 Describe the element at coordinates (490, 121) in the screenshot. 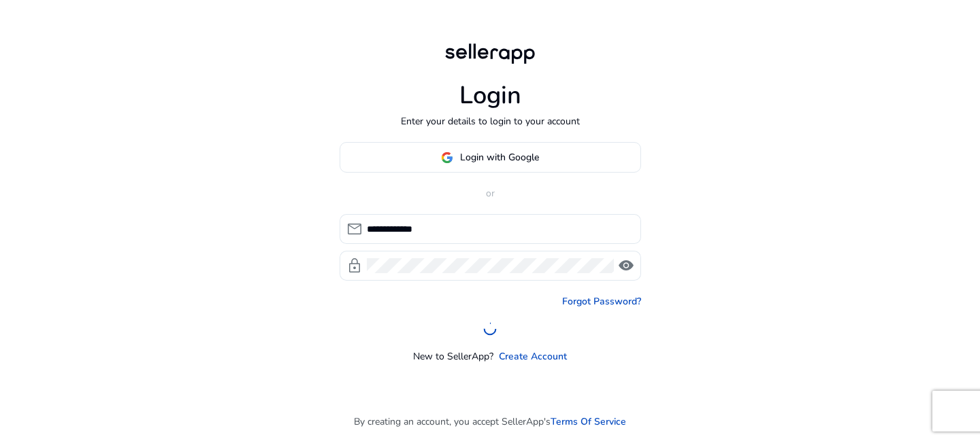

I see `p: Enter your details to login to your account` at that location.